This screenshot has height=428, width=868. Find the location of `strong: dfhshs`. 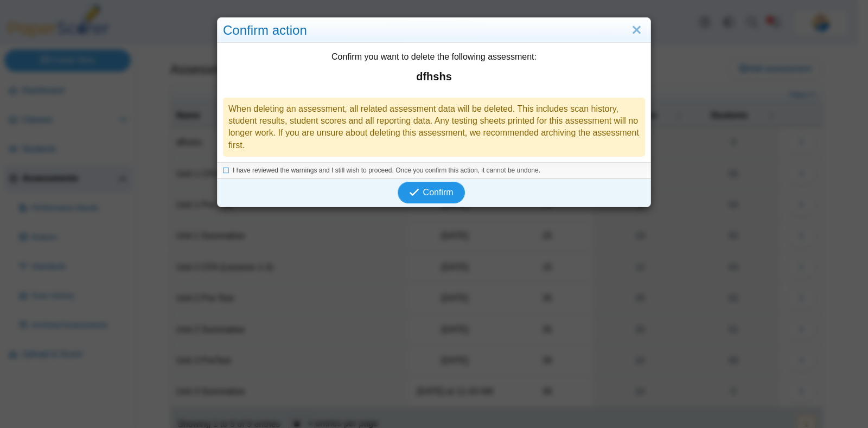

strong: dfhshs is located at coordinates (434, 76).